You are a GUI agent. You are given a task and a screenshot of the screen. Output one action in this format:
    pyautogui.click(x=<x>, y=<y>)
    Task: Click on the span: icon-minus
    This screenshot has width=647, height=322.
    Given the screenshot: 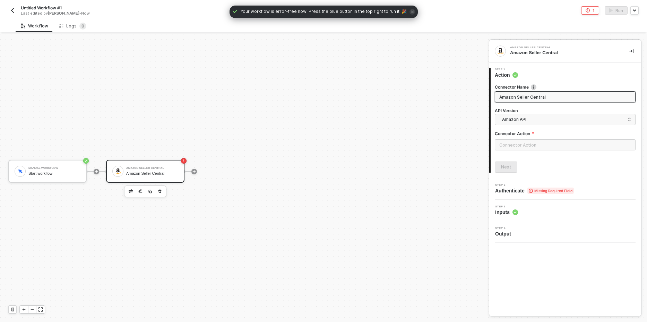 What is the action you would take?
    pyautogui.click(x=32, y=309)
    